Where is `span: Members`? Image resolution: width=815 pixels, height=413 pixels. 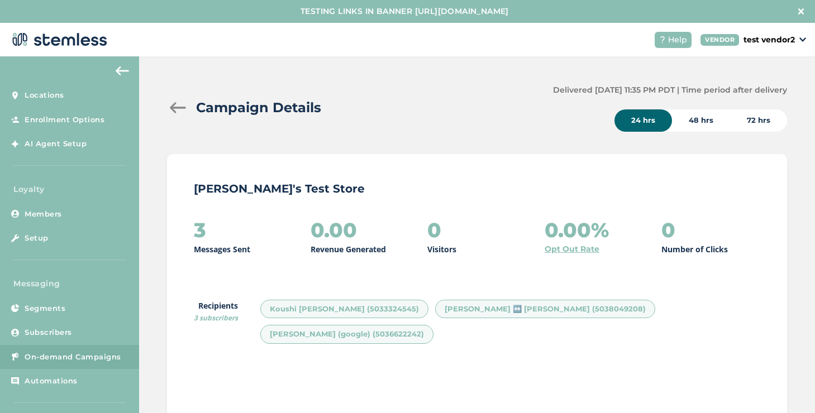 span: Members is located at coordinates (43, 215).